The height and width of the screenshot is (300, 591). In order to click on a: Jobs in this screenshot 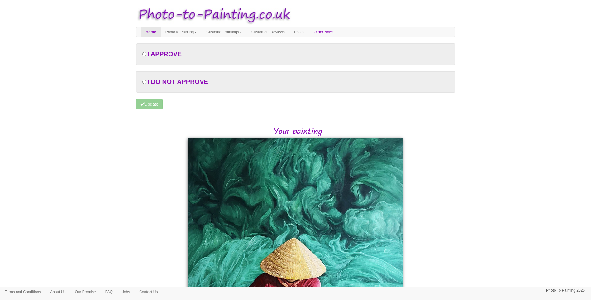, I will do `click(126, 292)`.